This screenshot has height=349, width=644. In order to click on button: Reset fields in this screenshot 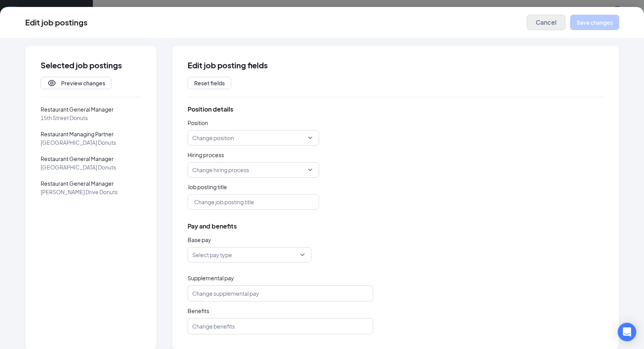, I will do `click(209, 83)`.